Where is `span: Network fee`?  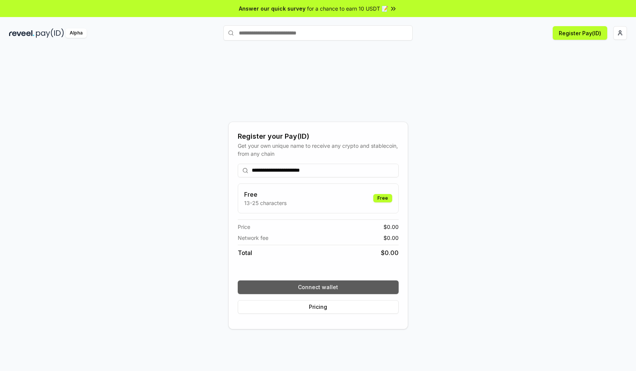 span: Network fee is located at coordinates (253, 238).